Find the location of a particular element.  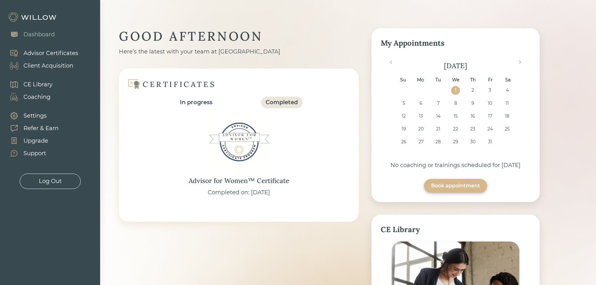

div: Settings is located at coordinates (35, 116).